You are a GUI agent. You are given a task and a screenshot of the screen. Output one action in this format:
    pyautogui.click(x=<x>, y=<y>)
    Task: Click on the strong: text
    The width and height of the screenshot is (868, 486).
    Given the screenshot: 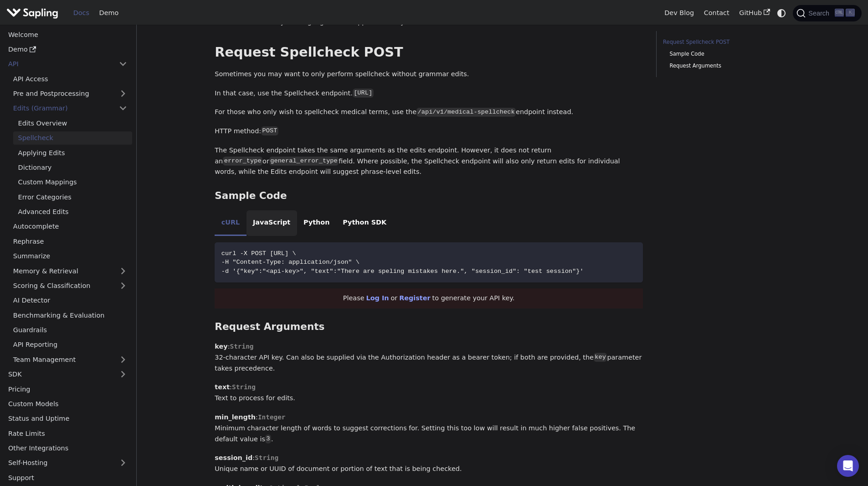 What is the action you would take?
    pyautogui.click(x=222, y=387)
    